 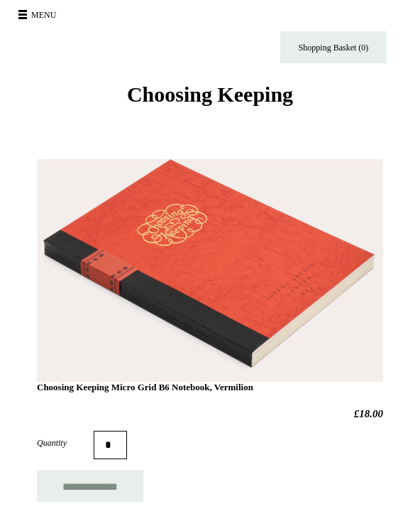 I want to click on a: Shopping Basket (0), so click(x=334, y=47).